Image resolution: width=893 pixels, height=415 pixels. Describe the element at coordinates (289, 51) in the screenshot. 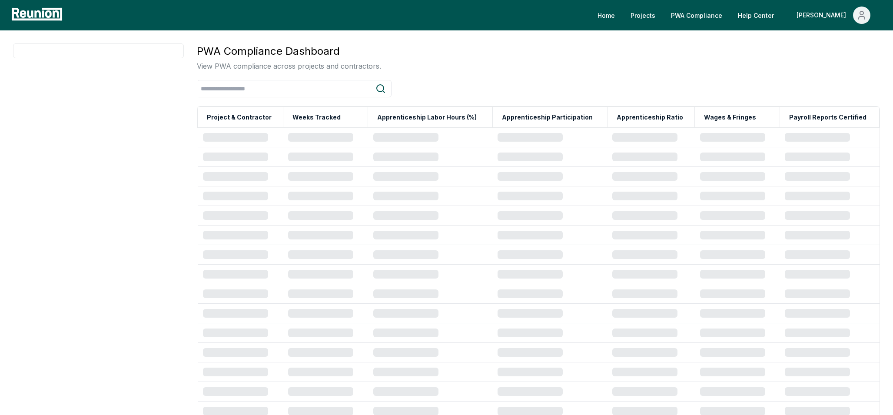

I see `h3: PWA Compliance Dashboard` at that location.